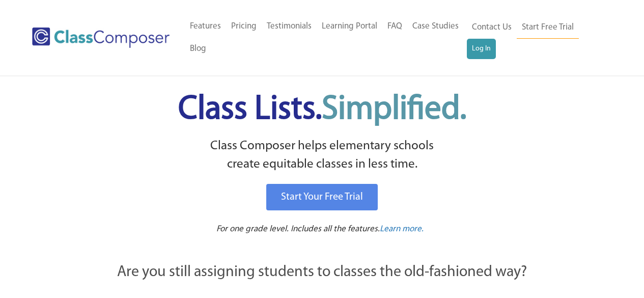 Image resolution: width=644 pixels, height=298 pixels. What do you see at coordinates (289, 27) in the screenshot?
I see `a: Testimonials` at bounding box center [289, 27].